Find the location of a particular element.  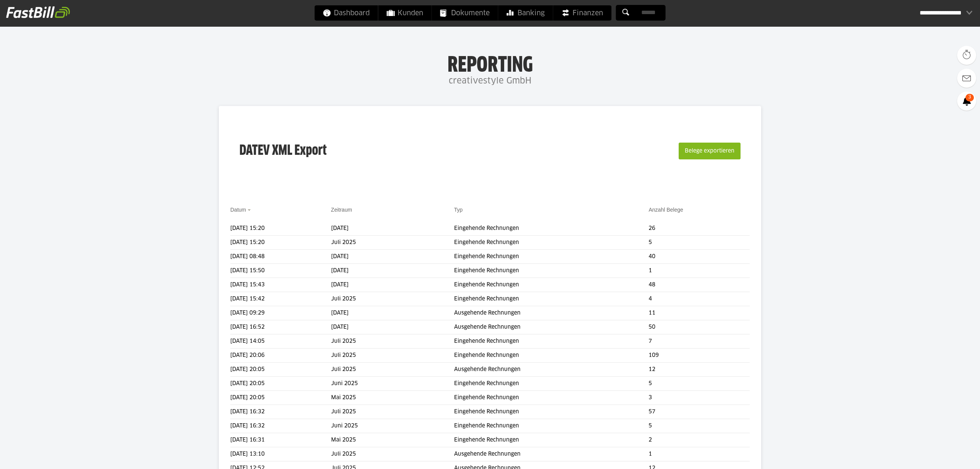

a: Banking is located at coordinates (525, 13).